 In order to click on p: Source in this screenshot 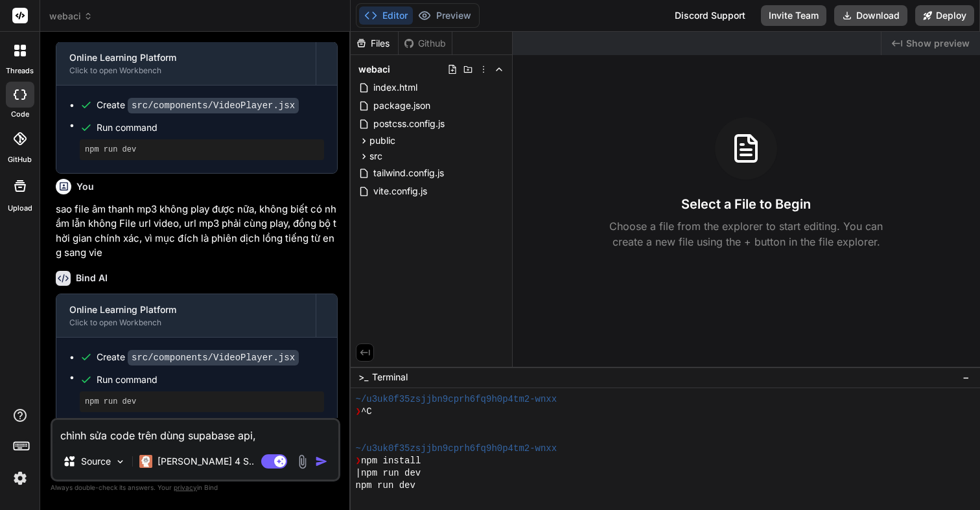, I will do `click(96, 461)`.